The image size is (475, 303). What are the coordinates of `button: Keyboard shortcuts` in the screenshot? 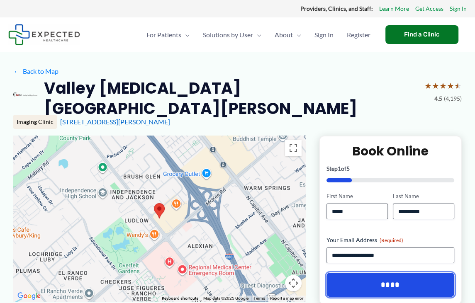 It's located at (180, 299).